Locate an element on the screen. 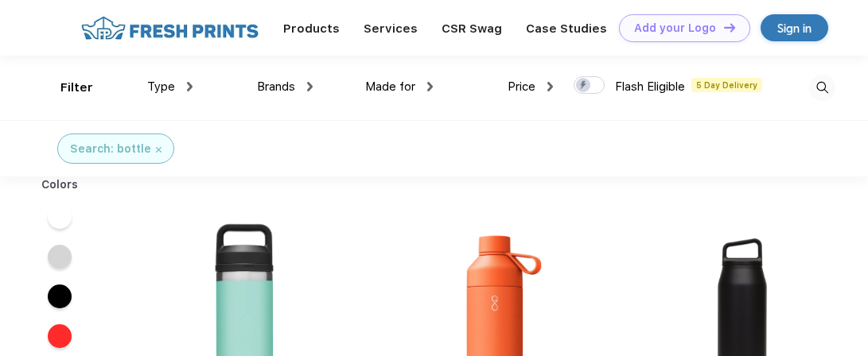  div: Add your Logo is located at coordinates (674, 28).